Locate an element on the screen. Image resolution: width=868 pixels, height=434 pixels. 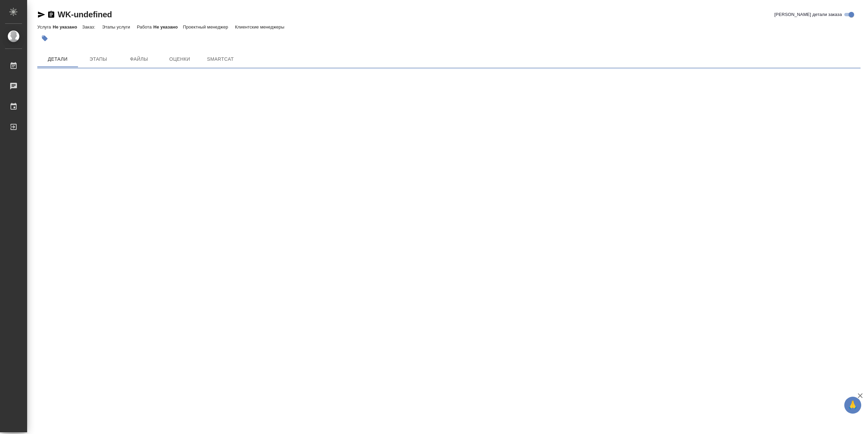
button: Скопировать ссылку is located at coordinates (51, 15).